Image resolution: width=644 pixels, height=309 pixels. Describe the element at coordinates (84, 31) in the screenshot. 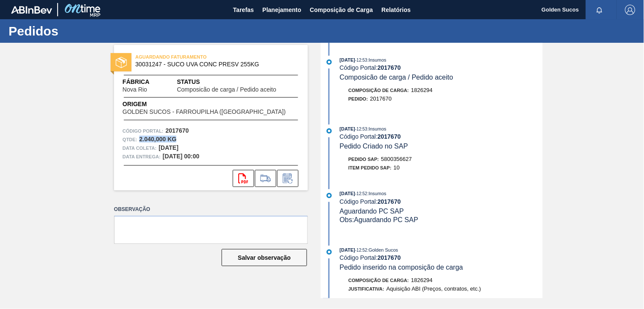

I see `h1: Pedidos` at that location.